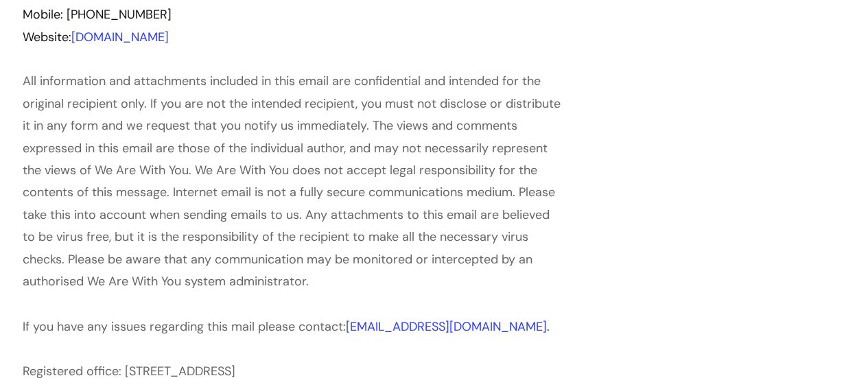  What do you see at coordinates (291, 181) in the screenshot?
I see `span: All information and attachments included in this email are confidential and intended for the orig...` at bounding box center [291, 181].